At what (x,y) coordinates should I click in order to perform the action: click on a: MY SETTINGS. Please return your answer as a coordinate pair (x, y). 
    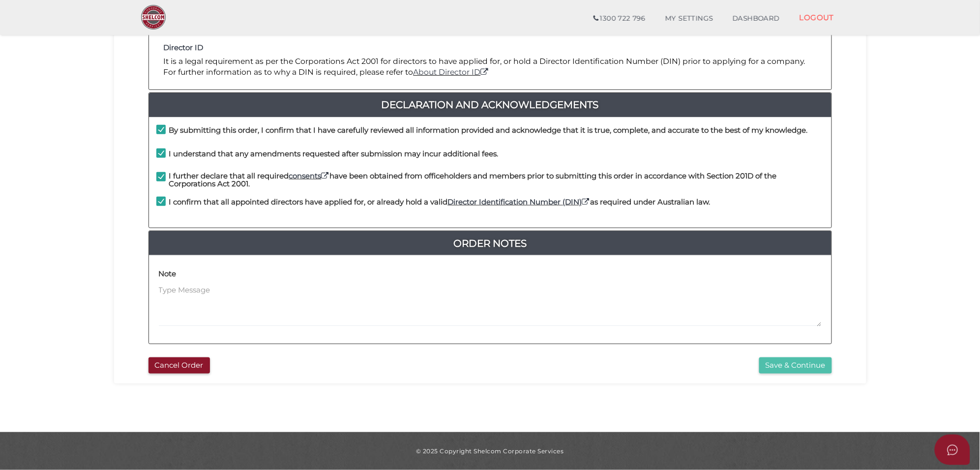
    Looking at the image, I should click on (690, 19).